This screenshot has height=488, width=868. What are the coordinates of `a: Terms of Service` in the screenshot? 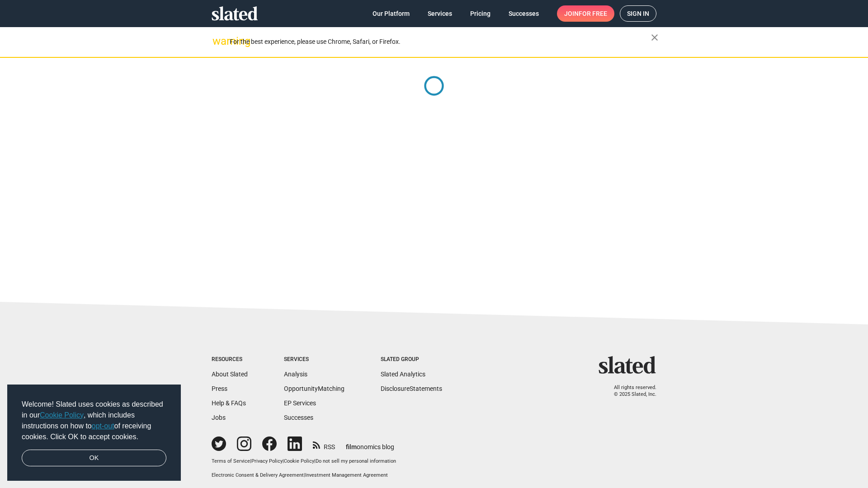 It's located at (230, 460).